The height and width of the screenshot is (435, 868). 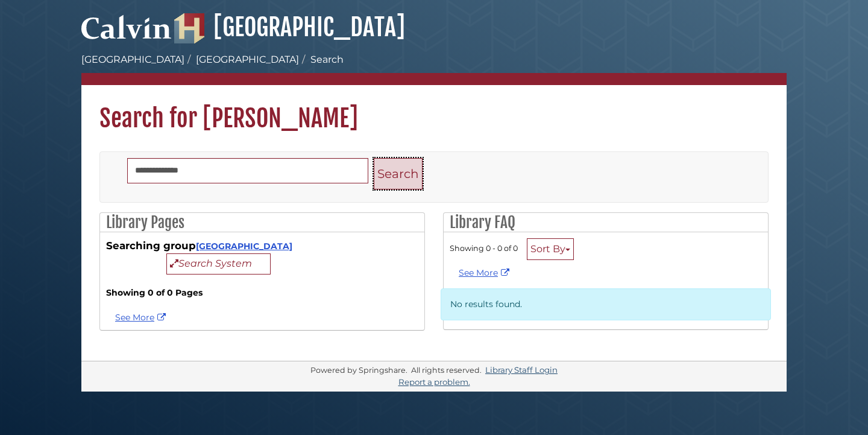 What do you see at coordinates (127, 33) in the screenshot?
I see `a: Calvin University` at bounding box center [127, 33].